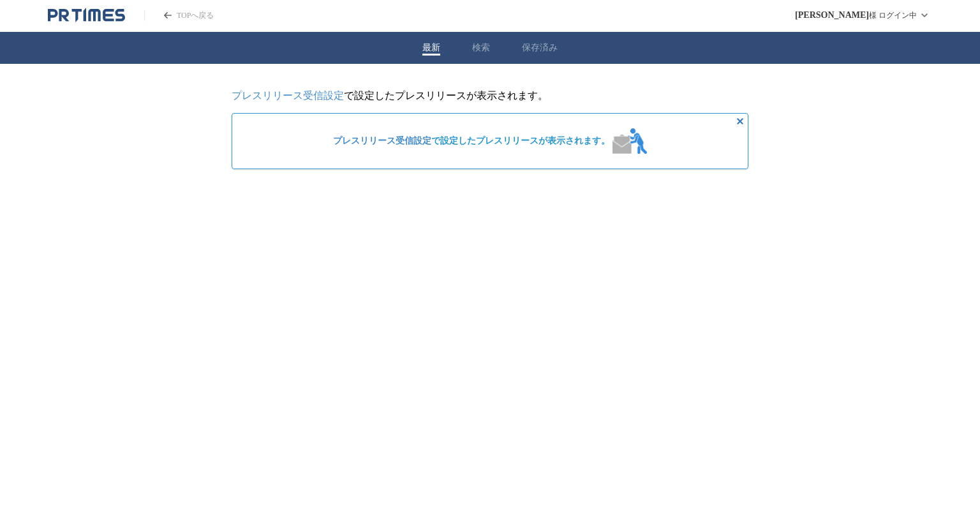 This screenshot has height=505, width=980. Describe the element at coordinates (740, 121) in the screenshot. I see `button: 非表示にする` at that location.